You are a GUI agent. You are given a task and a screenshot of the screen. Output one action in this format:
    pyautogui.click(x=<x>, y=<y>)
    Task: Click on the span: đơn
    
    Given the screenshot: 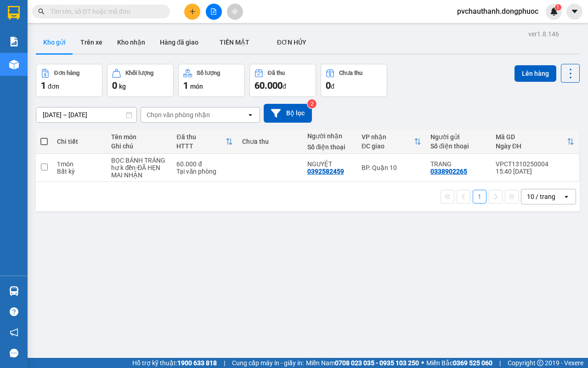 What is the action you would take?
    pyautogui.click(x=53, y=86)
    